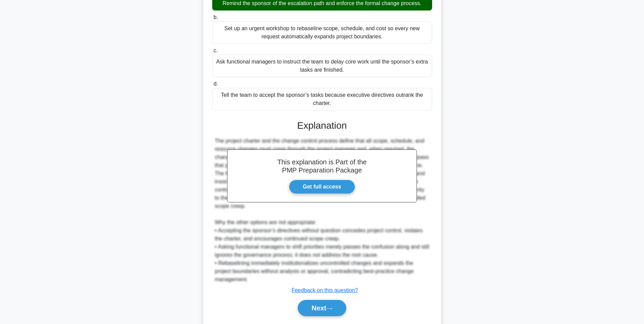 This screenshot has width=644, height=324. Describe the element at coordinates (325, 290) in the screenshot. I see `a: Feedback on this question?` at that location.